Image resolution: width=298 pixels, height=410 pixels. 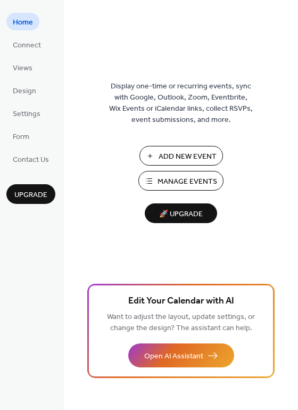 I want to click on button: 🚀 Upgrade, so click(x=181, y=213).